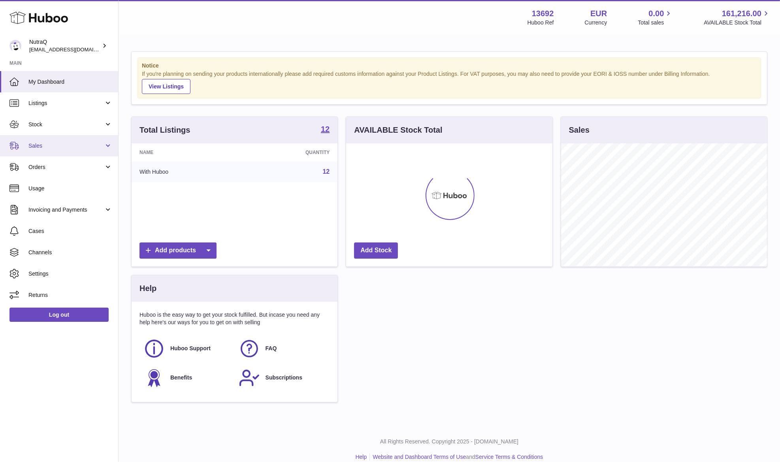  Describe the element at coordinates (70, 82) in the screenshot. I see `span: My Dashboard` at that location.